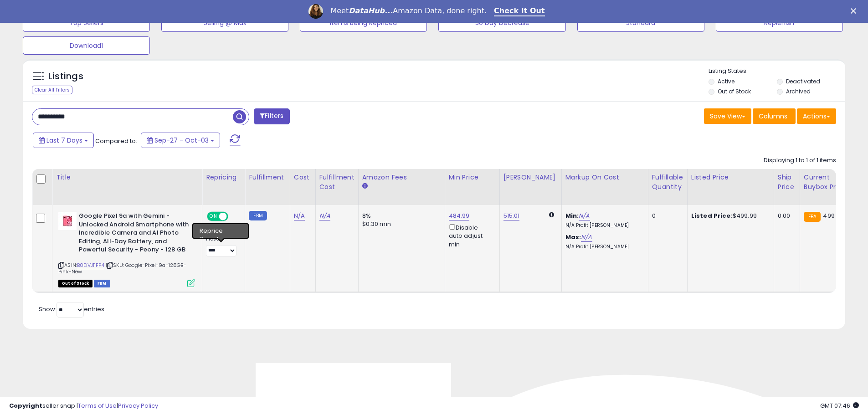 This screenshot has height=415, width=868. What do you see at coordinates (75, 284) in the screenshot?
I see `span: All listings that are currently out of stock and unavailable for purchase on Amazon` at bounding box center [75, 284].